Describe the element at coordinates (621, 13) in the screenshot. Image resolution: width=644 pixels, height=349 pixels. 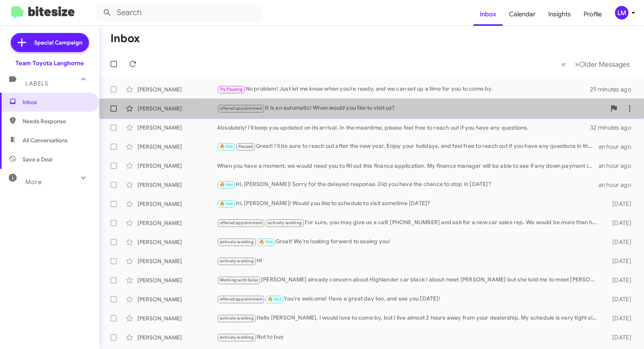
I see `button: LM` at that location.